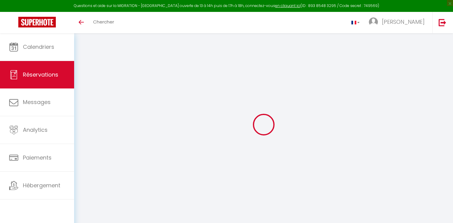  I want to click on a: Chercher, so click(103, 23).